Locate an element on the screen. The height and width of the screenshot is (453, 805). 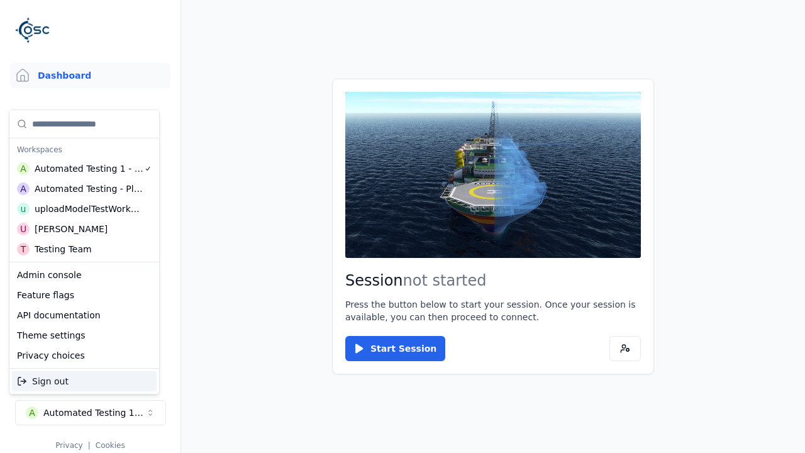
div: Admin console is located at coordinates (84, 275).